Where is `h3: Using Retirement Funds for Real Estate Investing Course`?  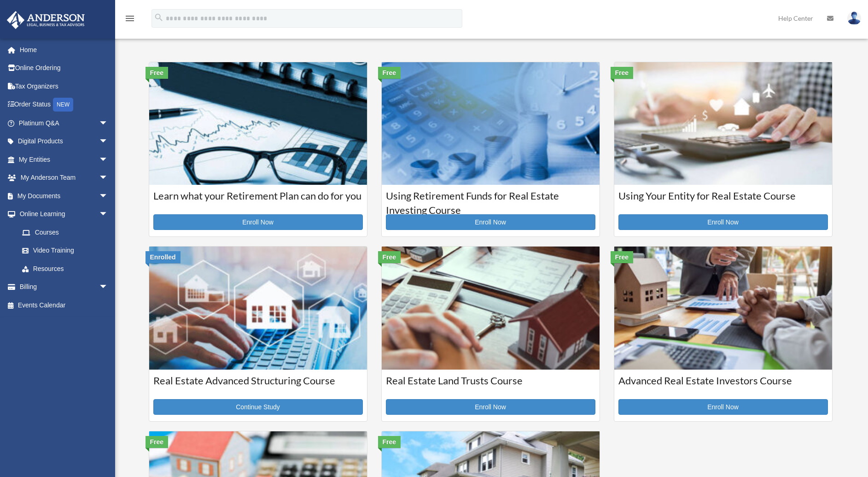 h3: Using Retirement Funds for Real Estate Investing Course is located at coordinates (490, 201).